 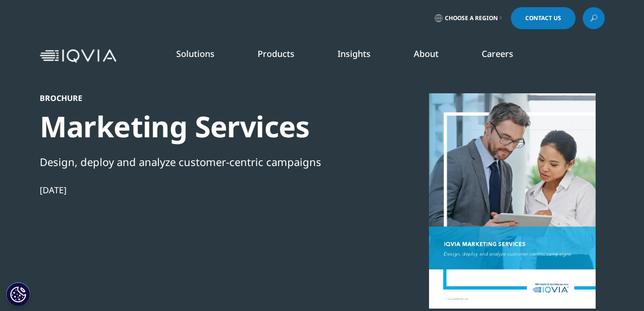 What do you see at coordinates (426, 53) in the screenshot?
I see `a: About` at bounding box center [426, 53].